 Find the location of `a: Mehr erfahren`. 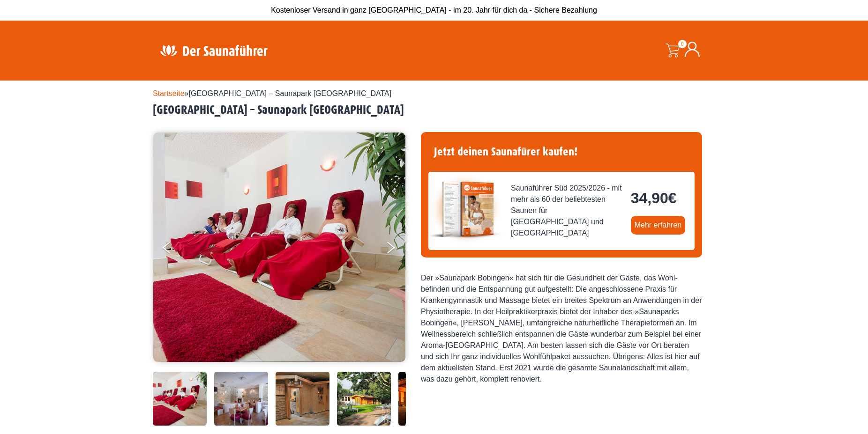

a: Mehr erfahren is located at coordinates (658, 225).